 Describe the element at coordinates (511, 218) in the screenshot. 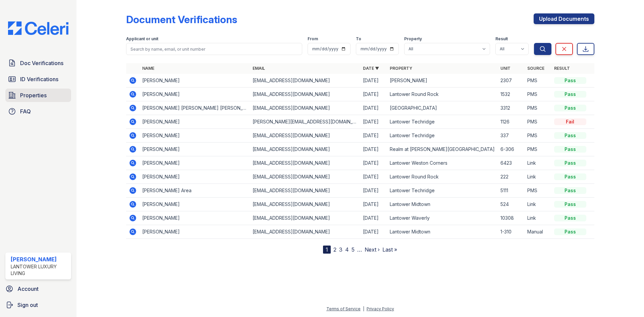

I see `td: 10308` at that location.